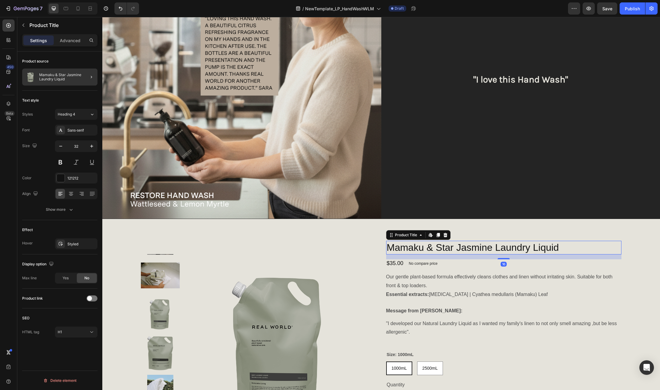 The image size is (660, 390). What do you see at coordinates (30, 146) in the screenshot?
I see `div: Size` at bounding box center [30, 146].